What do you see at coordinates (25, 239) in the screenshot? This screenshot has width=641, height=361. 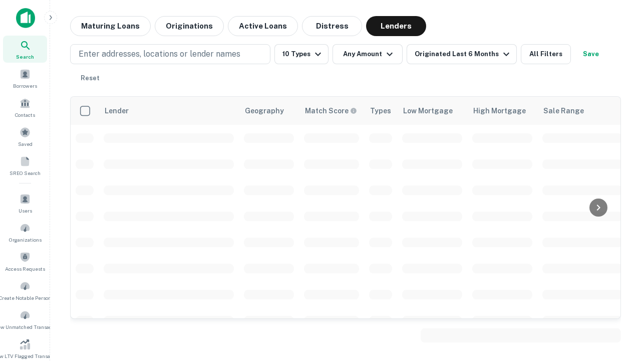 I see `span: Organizations` at bounding box center [25, 239].